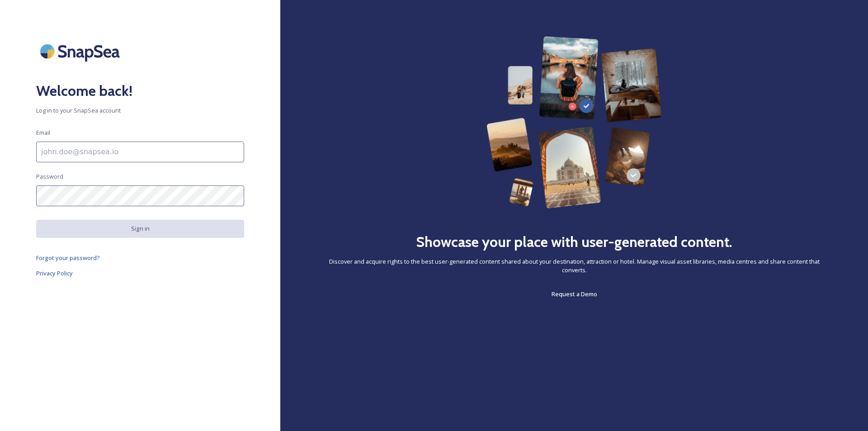 Image resolution: width=868 pixels, height=431 pixels. Describe the element at coordinates (140, 229) in the screenshot. I see `button: Sign in` at that location.